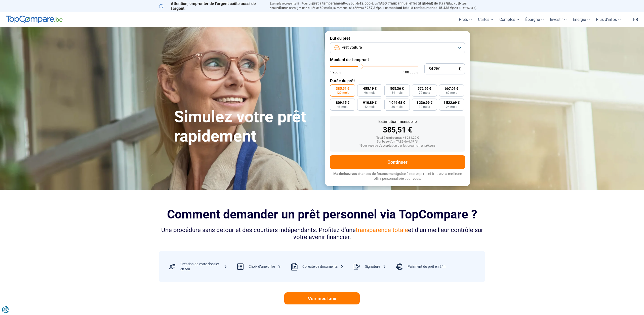 The height and width of the screenshot is (315, 644). What do you see at coordinates (509, 19) in the screenshot?
I see `a: Comptes` at bounding box center [509, 19].